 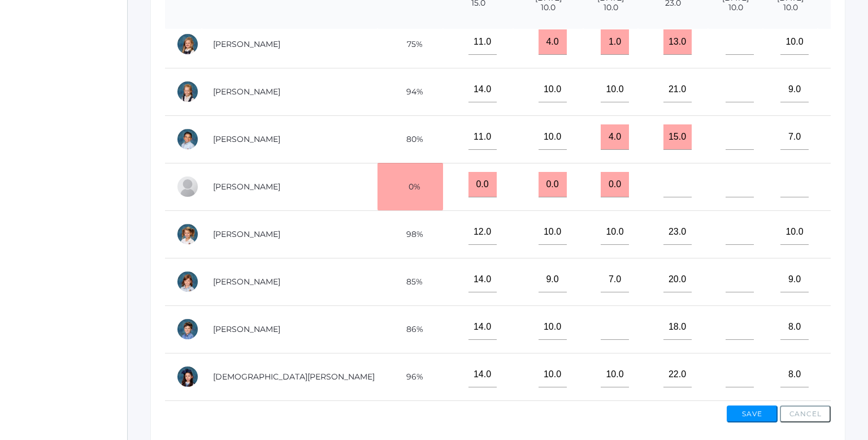 What do you see at coordinates (410, 139) in the screenshot?
I see `td: 80%` at bounding box center [410, 139].